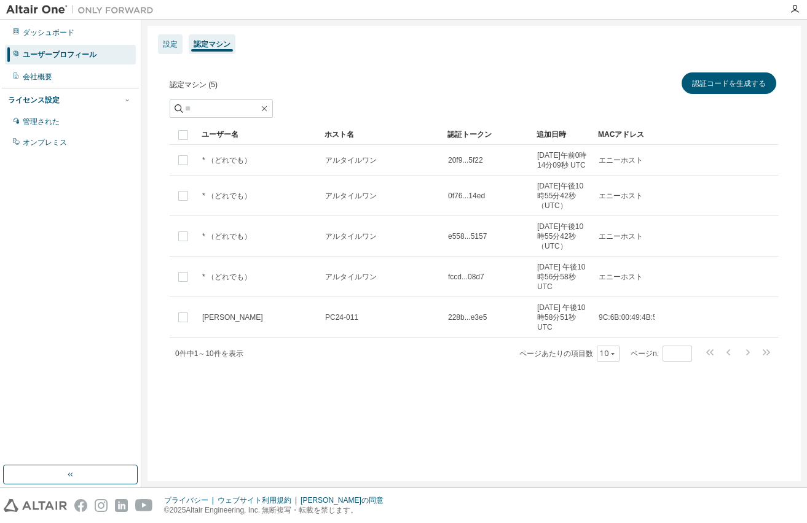  I want to click on img: altair_logo.svg, so click(35, 506).